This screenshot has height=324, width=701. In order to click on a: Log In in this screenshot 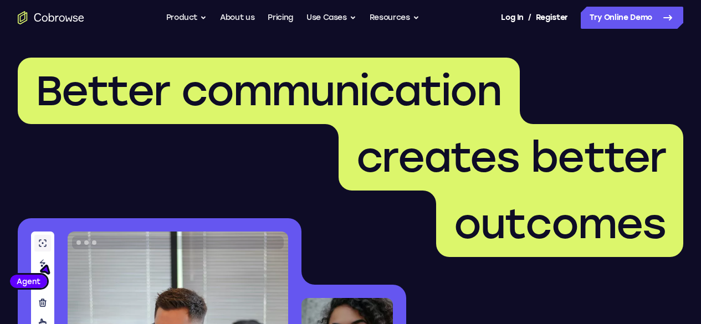, I will do `click(512, 18)`.